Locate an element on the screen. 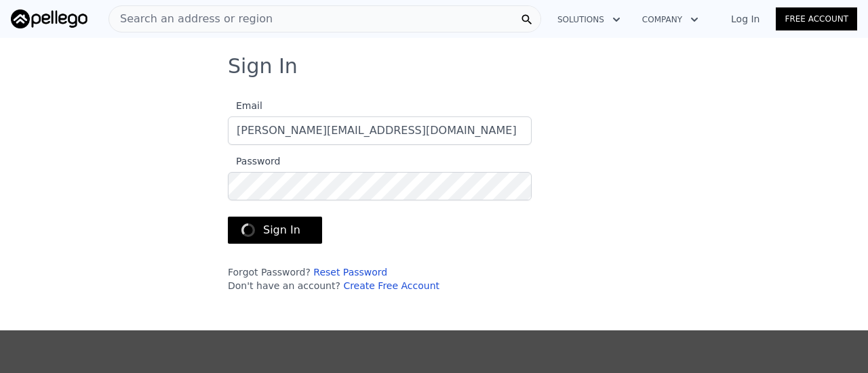 The width and height of the screenshot is (868, 373). div: Forgot Password? Don't have an account? is located at coordinates (380, 279).